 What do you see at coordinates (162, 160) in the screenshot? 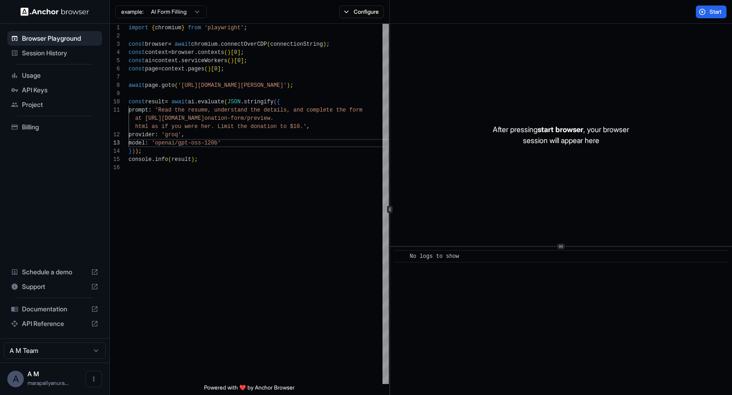
I see `span: info` at bounding box center [162, 160].